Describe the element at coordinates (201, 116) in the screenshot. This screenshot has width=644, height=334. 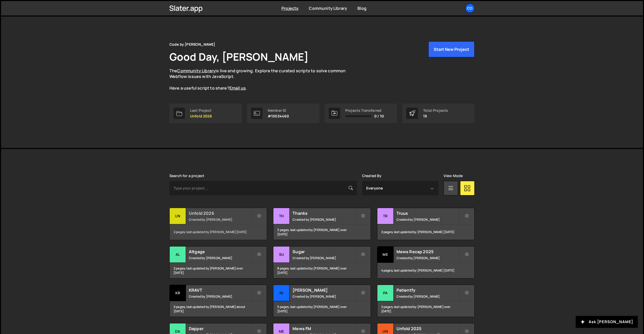
I see `p: Unfold 2026` at that location.